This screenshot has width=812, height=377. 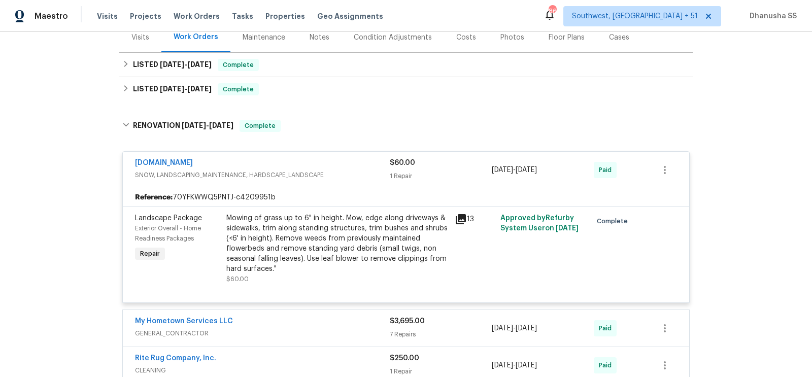 I want to click on div: Floor Plans, so click(x=567, y=38).